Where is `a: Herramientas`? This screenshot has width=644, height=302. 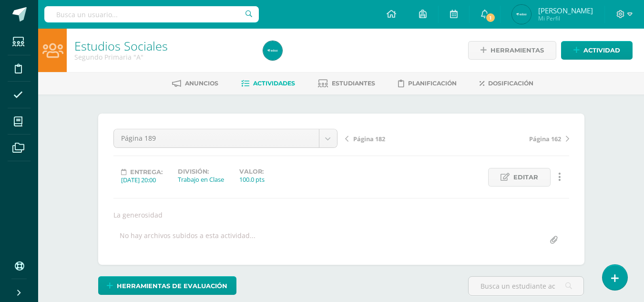 a: Herramientas is located at coordinates (512, 50).